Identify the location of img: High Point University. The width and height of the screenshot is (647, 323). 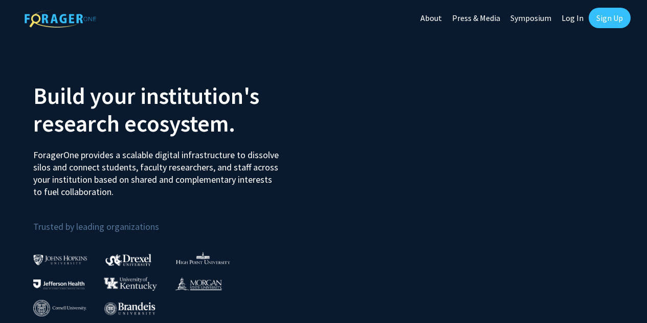
(203, 258).